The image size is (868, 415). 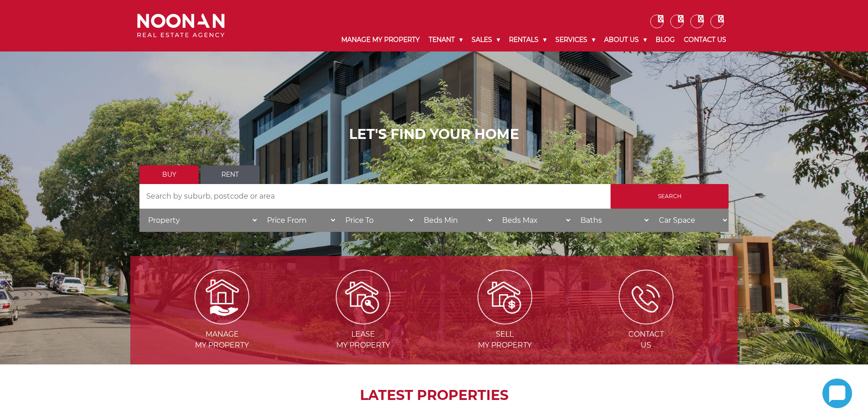 I want to click on a: Rentals, so click(x=528, y=39).